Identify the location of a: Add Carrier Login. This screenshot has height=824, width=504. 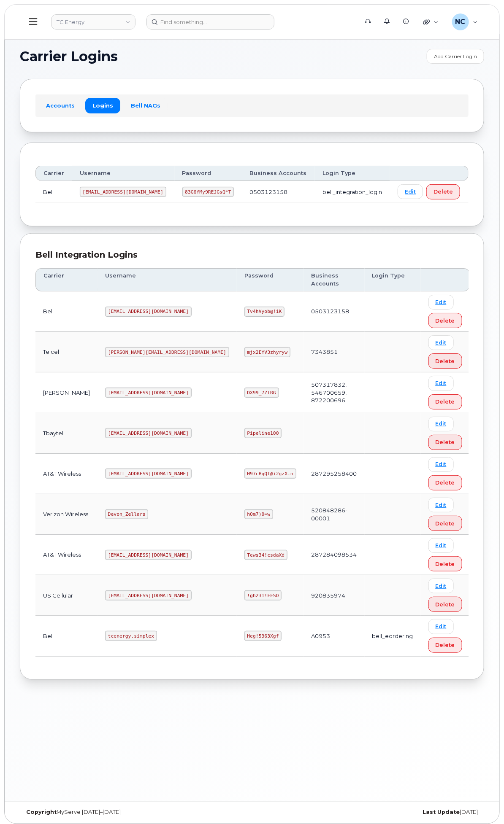
(455, 56).